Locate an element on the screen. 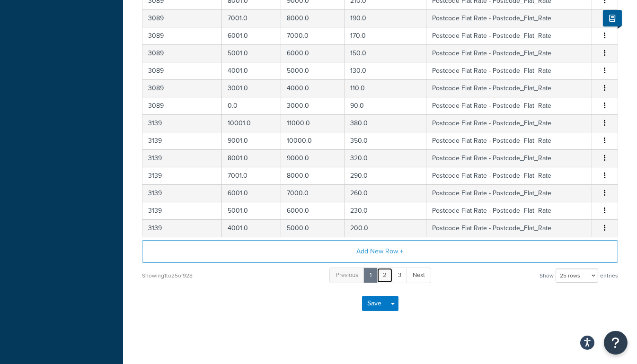 This screenshot has width=637, height=364. td: 10001.0 is located at coordinates (251, 123).